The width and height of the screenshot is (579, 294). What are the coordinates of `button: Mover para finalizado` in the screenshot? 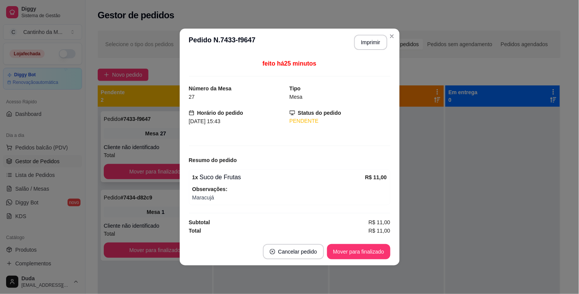 It's located at (358, 252).